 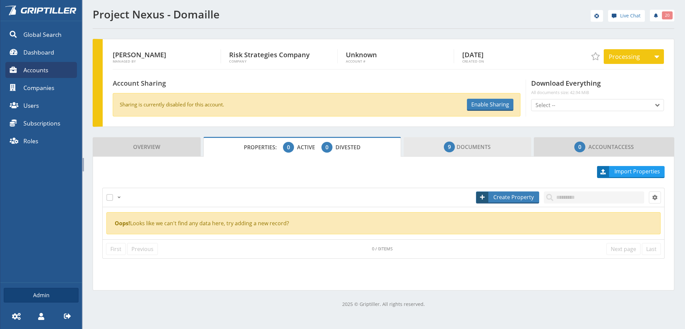 I want to click on button: Processing, so click(x=633, y=56).